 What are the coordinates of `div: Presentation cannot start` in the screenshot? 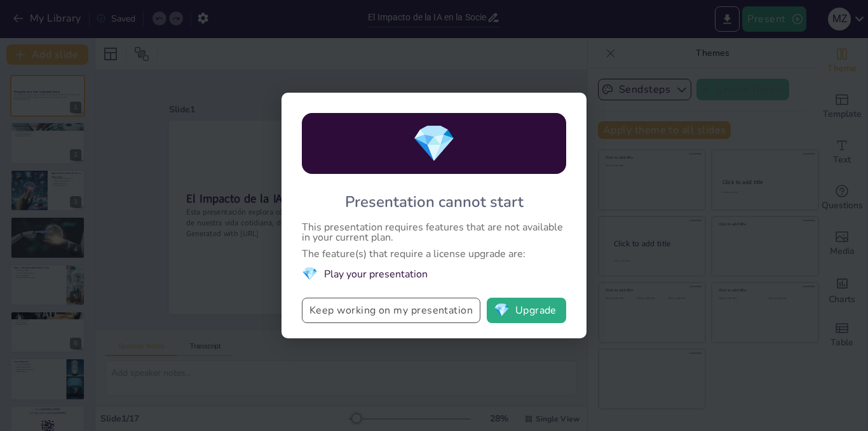 It's located at (434, 202).